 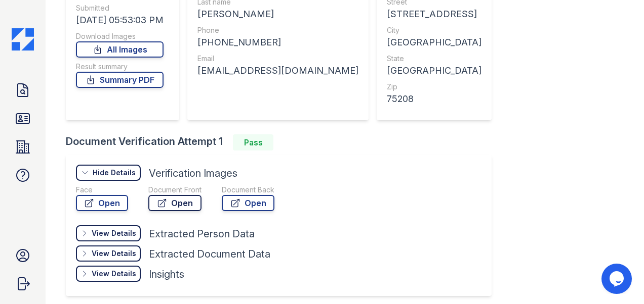 I want to click on div: City, so click(x=434, y=31).